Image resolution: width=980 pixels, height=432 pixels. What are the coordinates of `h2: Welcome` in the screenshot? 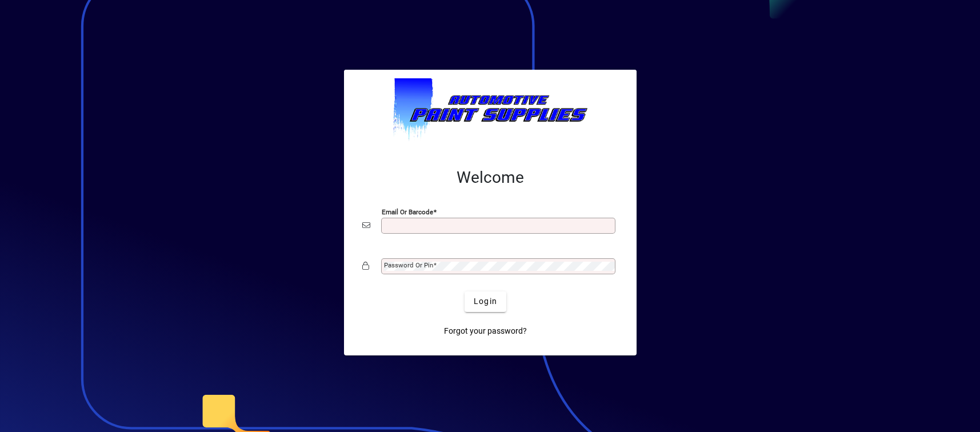 It's located at (490, 178).